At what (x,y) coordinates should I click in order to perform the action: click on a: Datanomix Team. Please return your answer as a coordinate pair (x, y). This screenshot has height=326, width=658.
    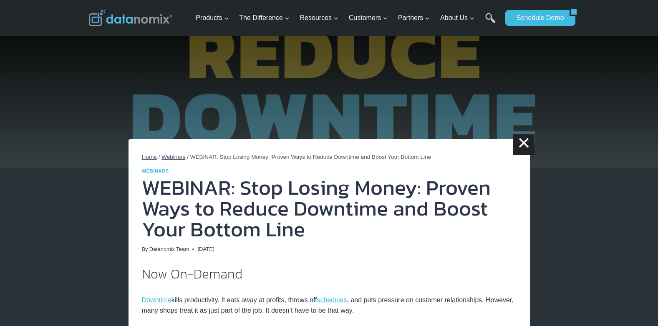
    Looking at the image, I should click on (169, 249).